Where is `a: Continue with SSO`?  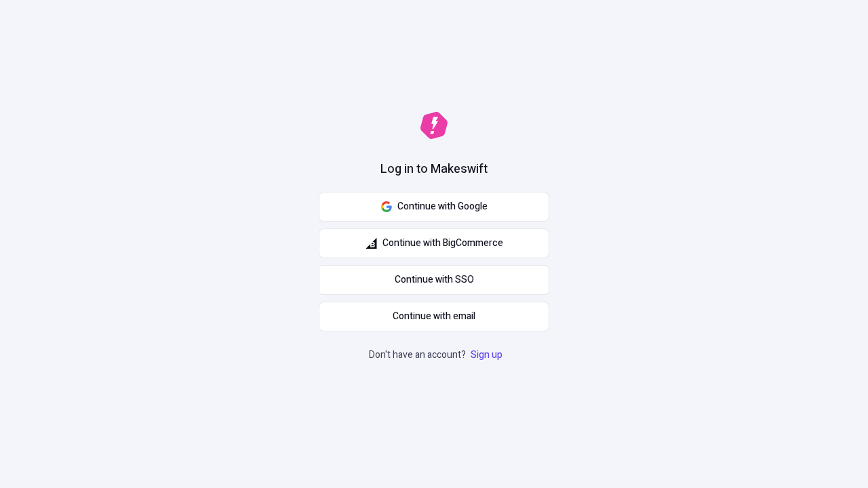 a: Continue with SSO is located at coordinates (434, 280).